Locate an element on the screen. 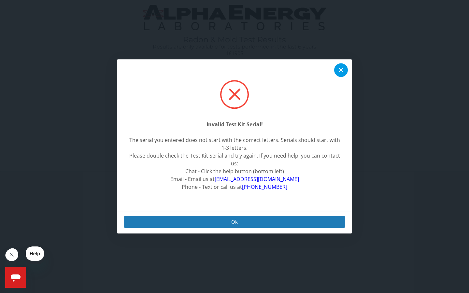  span: Help is located at coordinates (11, 7).